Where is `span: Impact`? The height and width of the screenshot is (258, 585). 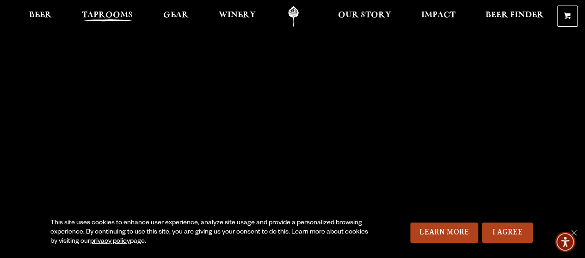
span: Impact is located at coordinates (438, 15).